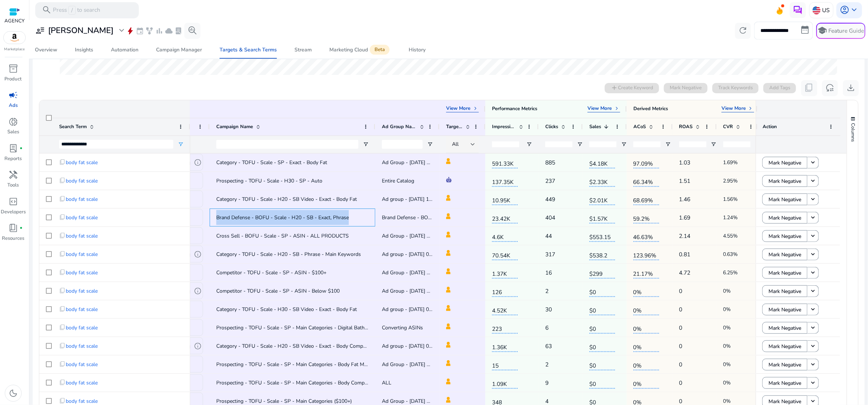 Image resolution: width=868 pixels, height=405 pixels. Describe the element at coordinates (547, 328) in the screenshot. I see `p: 6` at that location.